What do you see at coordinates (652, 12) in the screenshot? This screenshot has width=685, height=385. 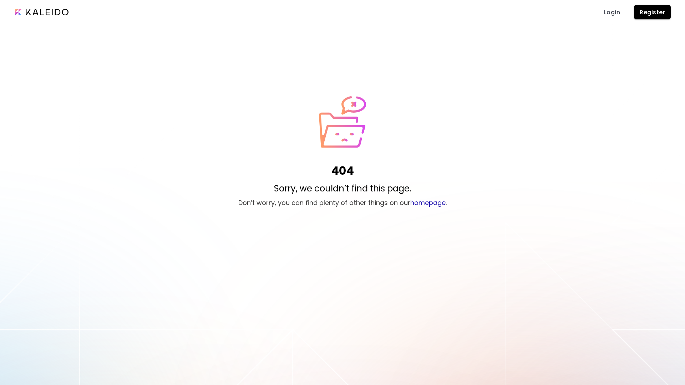 I see `button: Register` at bounding box center [652, 12].